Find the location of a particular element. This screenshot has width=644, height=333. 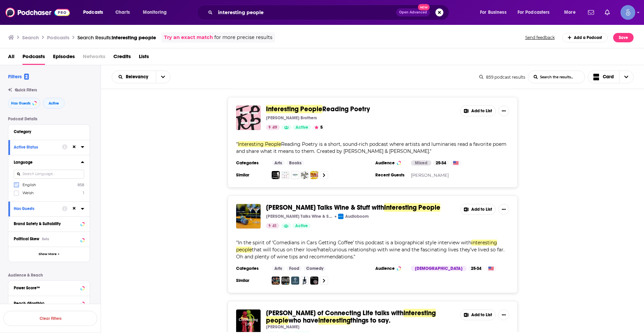

span: For Podcasters is located at coordinates (533, 12).